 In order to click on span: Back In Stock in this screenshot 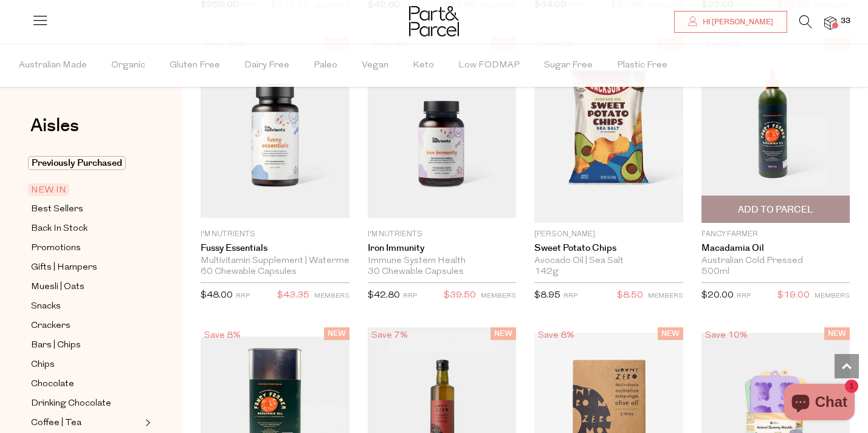, I will do `click(59, 229)`.